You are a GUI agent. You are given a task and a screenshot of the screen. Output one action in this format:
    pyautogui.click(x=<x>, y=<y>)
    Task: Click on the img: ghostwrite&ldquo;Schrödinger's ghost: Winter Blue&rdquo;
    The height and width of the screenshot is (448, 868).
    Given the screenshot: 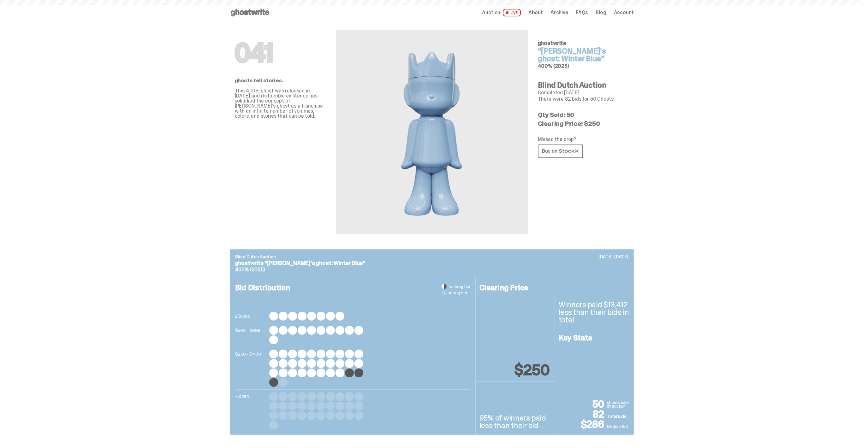 What is the action you would take?
    pyautogui.click(x=432, y=133)
    